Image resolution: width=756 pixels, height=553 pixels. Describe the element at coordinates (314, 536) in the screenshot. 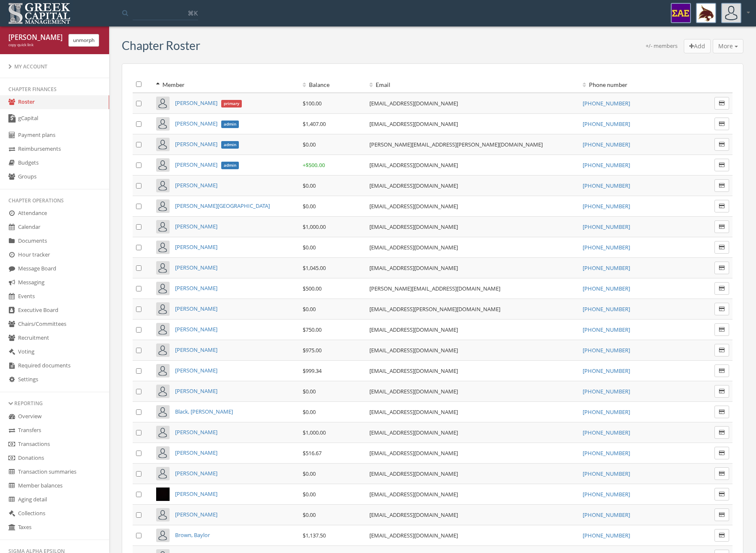

I see `span: $1,137.50` at that location.